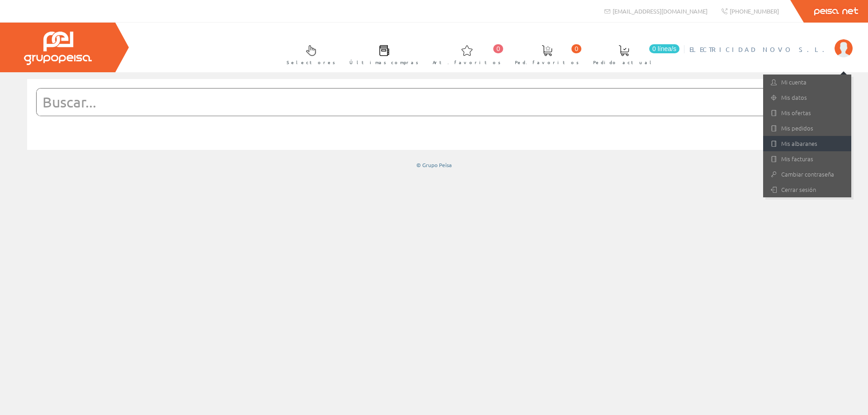 This screenshot has height=415, width=868. I want to click on a: ELECTRICIDAD NOVO S.L., so click(771, 42).